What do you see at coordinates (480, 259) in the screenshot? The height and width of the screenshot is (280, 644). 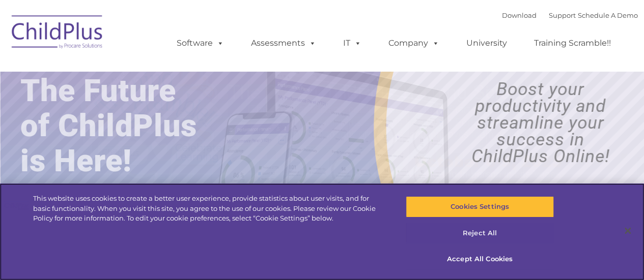 I see `button: Accept All Cookies` at bounding box center [480, 259].